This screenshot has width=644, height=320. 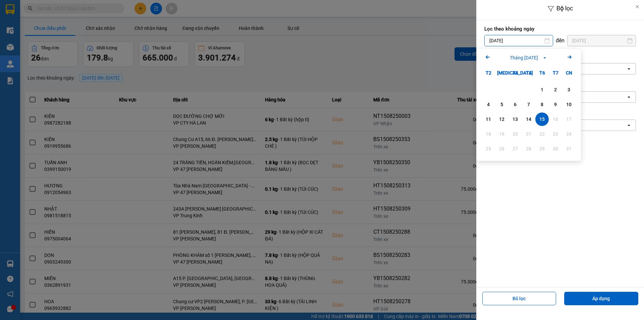 What do you see at coordinates (556, 119) in the screenshot?
I see `div: Not available. Thứ Bảy, tháng 08 16 2025.` at bounding box center [556, 119].